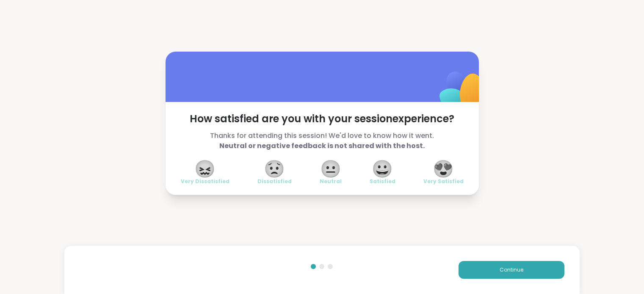  Describe the element at coordinates (511, 270) in the screenshot. I see `button: Continue` at that location.